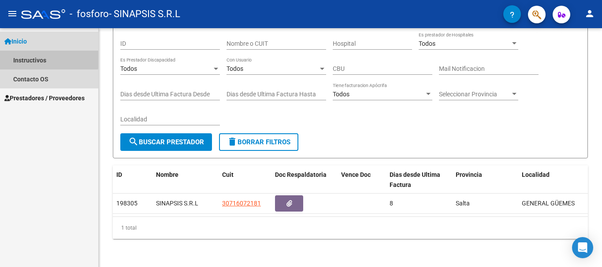 Image resolution: width=602 pixels, height=267 pixels. I want to click on span: GENERAL GÜEMES, so click(548, 204).